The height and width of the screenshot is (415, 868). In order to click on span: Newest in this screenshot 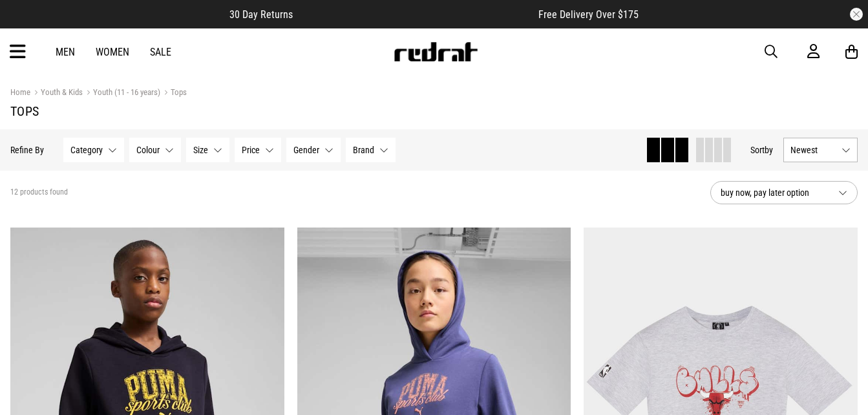, I will do `click(813, 150)`.